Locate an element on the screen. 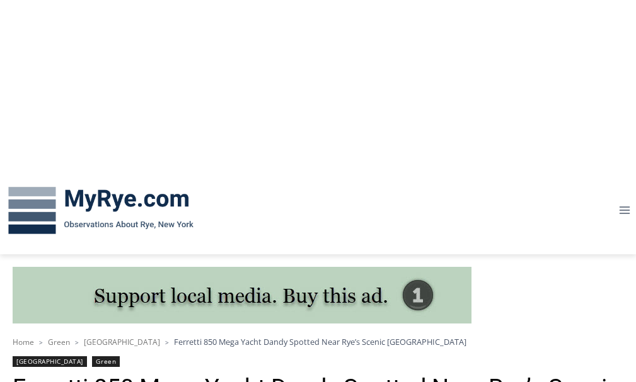  a: Home is located at coordinates (23, 342).